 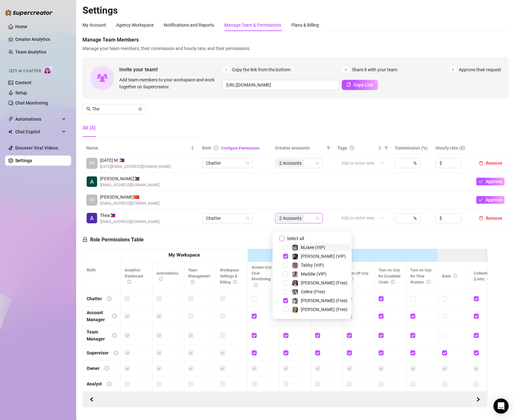 What do you see at coordinates (113, 240) in the screenshot?
I see `h5: Role Permissions Table` at bounding box center [113, 240].